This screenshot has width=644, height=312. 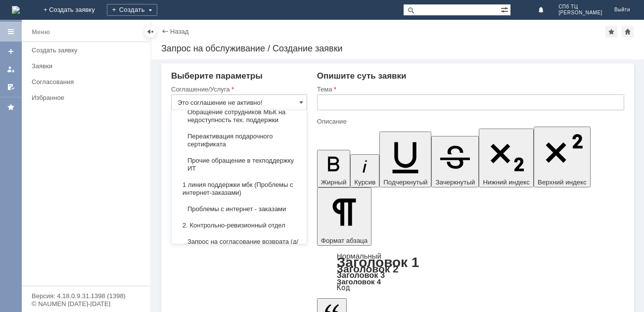 What do you see at coordinates (627, 32) in the screenshot?
I see `div: Сделать домашней страницей` at bounding box center [627, 32].